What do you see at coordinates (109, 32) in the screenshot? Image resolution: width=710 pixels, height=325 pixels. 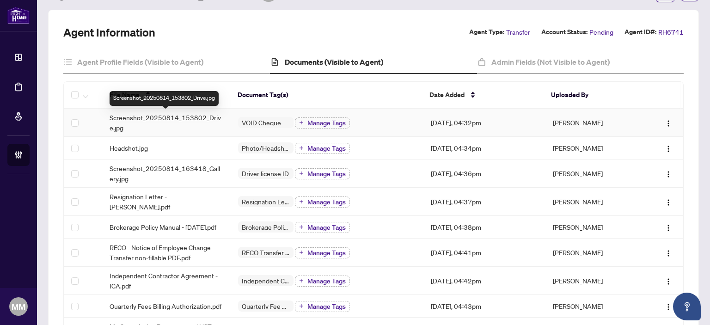 I see `h2: Agent Information` at bounding box center [109, 32].